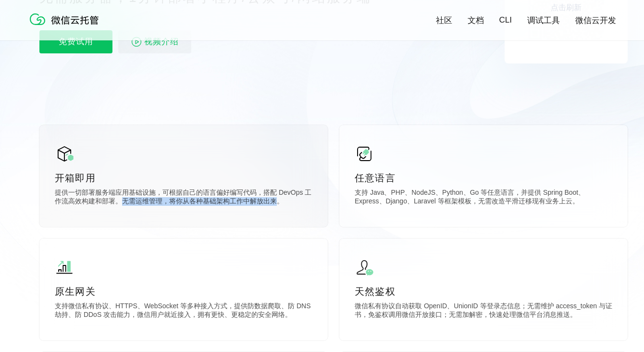 This screenshot has width=644, height=352. Describe the element at coordinates (596, 20) in the screenshot. I see `a: 微信云开发` at that location.